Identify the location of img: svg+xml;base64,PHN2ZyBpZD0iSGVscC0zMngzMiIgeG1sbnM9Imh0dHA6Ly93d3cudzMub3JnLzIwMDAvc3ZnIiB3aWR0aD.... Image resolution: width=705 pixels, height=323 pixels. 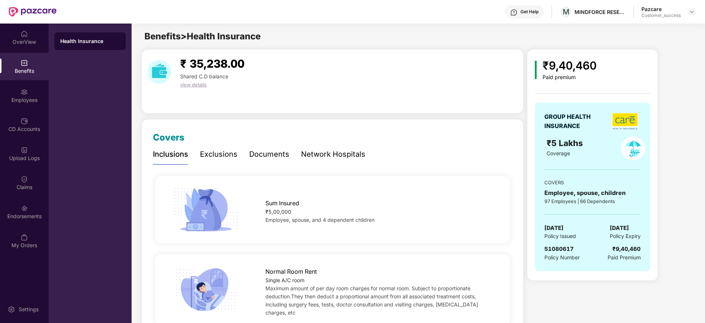
(514, 13).